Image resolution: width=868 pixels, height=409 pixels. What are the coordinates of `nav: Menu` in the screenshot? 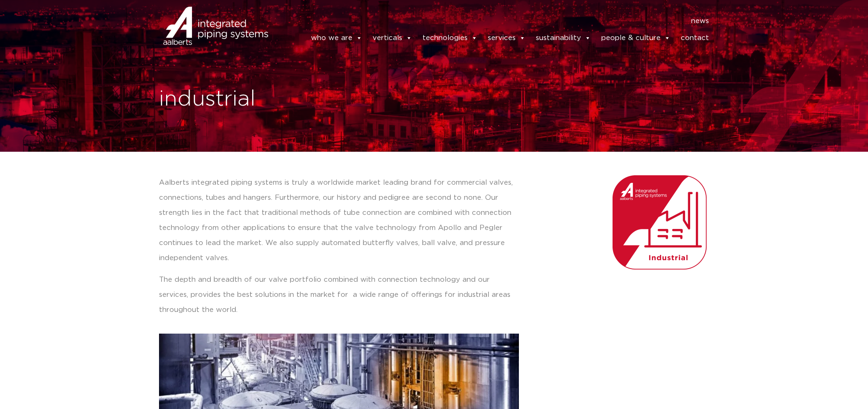 It's located at (496, 21).